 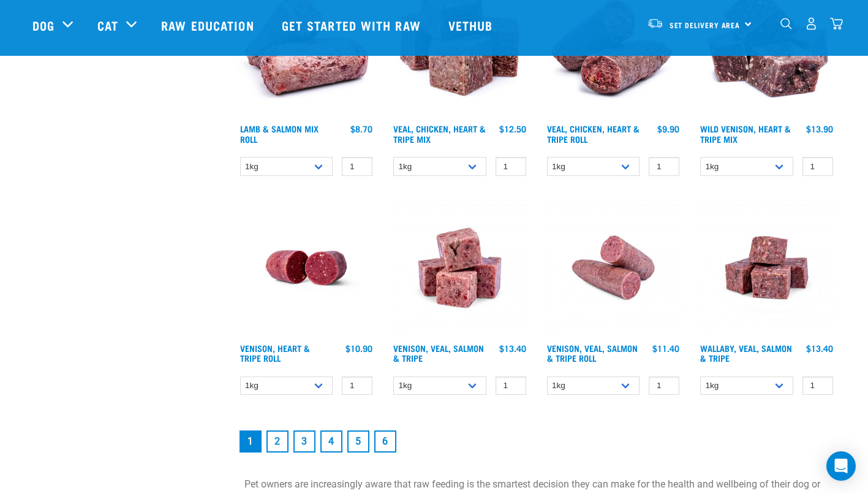 I want to click on img: home-icon@2x.png, so click(x=836, y=23).